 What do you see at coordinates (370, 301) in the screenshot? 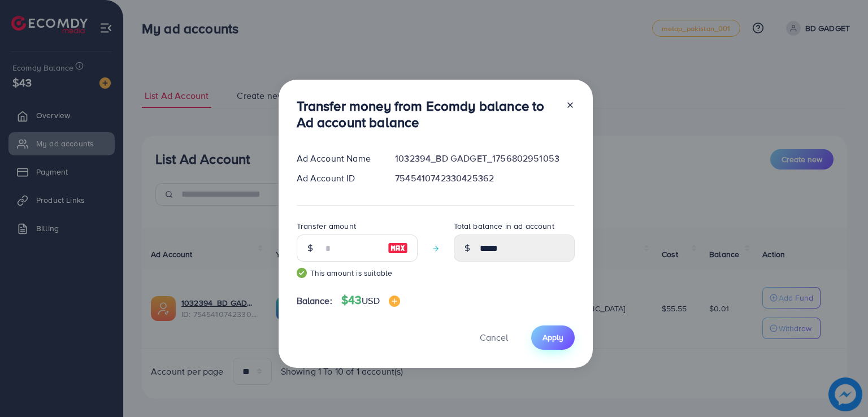
I see `span: USD` at bounding box center [370, 301].